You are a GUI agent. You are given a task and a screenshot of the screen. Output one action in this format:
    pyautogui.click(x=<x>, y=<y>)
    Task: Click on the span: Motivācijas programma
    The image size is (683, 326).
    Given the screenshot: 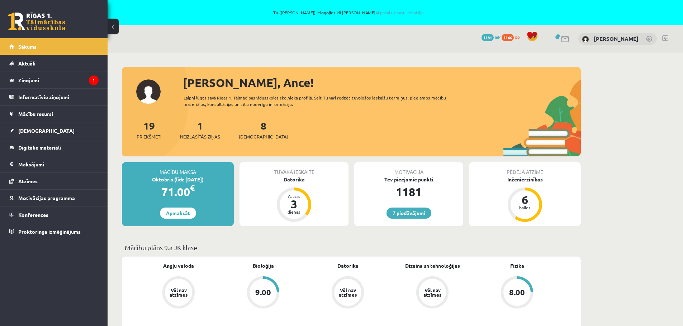 What is the action you would take?
    pyautogui.click(x=47, y=198)
    